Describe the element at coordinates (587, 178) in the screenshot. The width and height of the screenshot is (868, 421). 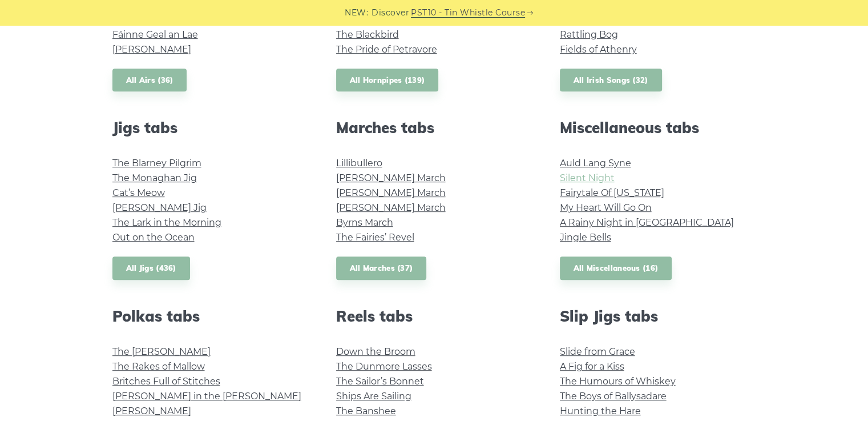
I see `a: Silent Night` at that location.